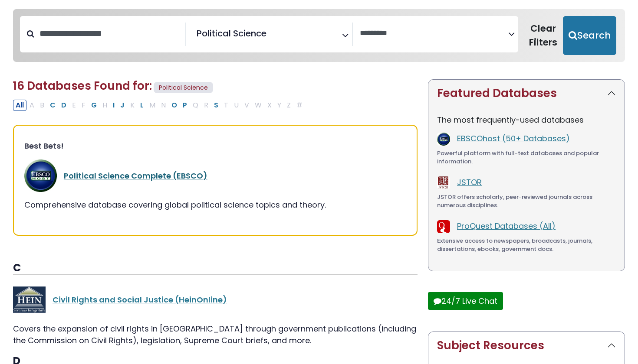  What do you see at coordinates (319, 36) in the screenshot?
I see `nav: Search filters` at bounding box center [319, 36].